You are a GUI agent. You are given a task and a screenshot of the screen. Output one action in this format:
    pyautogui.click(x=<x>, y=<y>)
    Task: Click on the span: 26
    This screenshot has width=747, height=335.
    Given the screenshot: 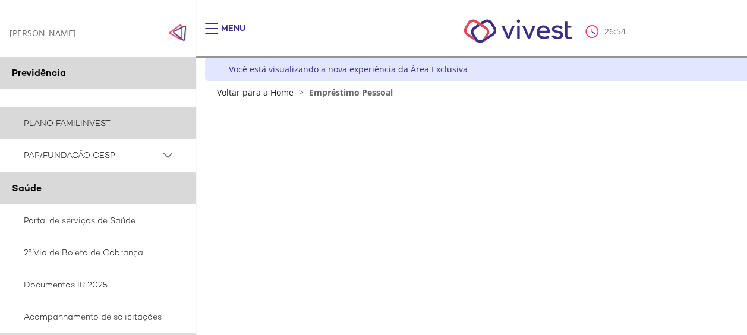 What is the action you would take?
    pyautogui.click(x=609, y=31)
    